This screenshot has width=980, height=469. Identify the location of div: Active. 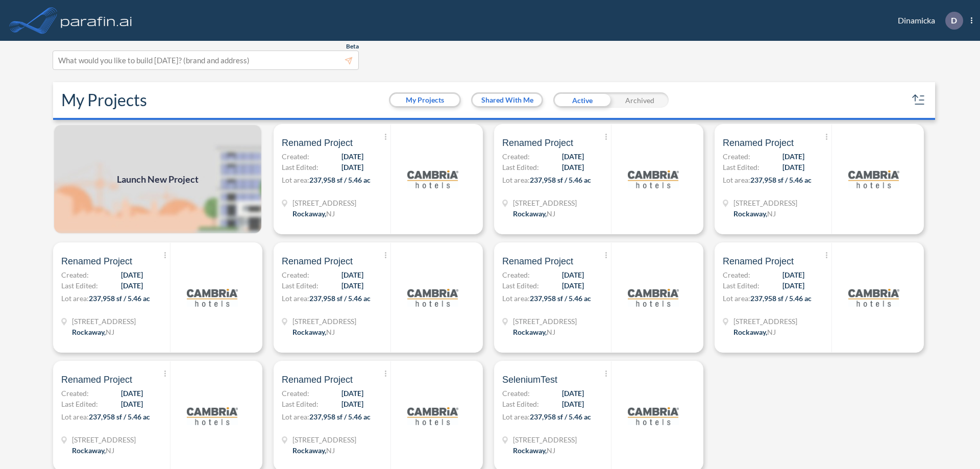
(582, 100).